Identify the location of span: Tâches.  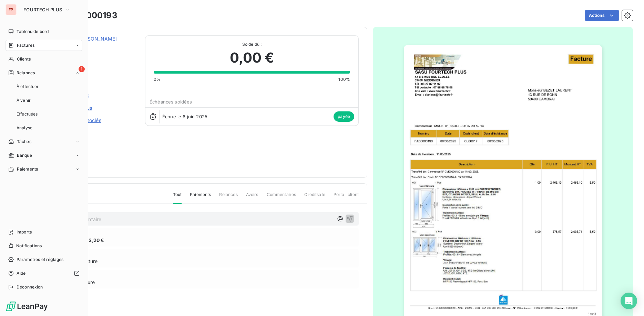
(24, 142).